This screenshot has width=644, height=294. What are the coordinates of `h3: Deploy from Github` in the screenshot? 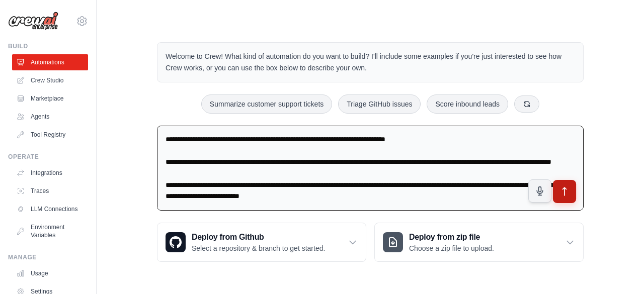 It's located at (258, 237).